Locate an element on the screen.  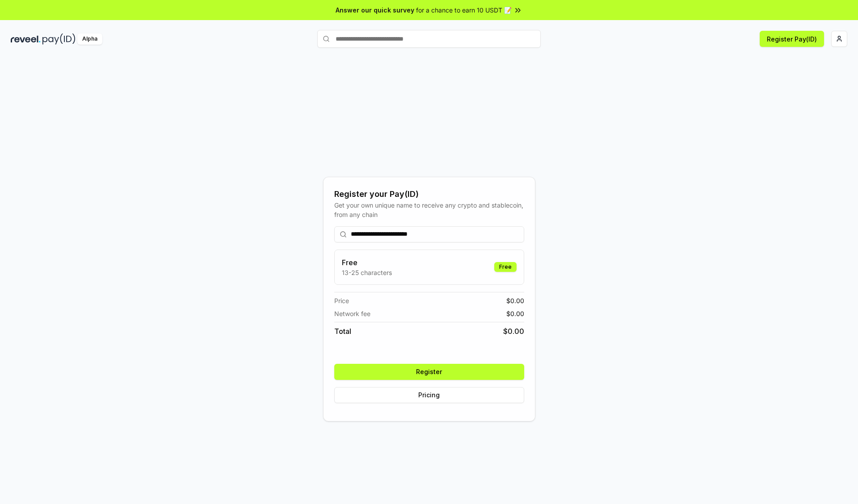
span: Total is located at coordinates (343, 332).